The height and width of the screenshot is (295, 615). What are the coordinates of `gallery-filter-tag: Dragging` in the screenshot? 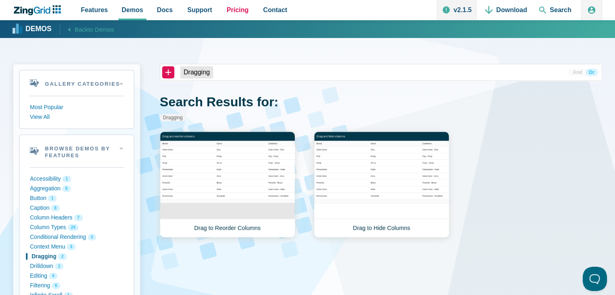 It's located at (197, 72).